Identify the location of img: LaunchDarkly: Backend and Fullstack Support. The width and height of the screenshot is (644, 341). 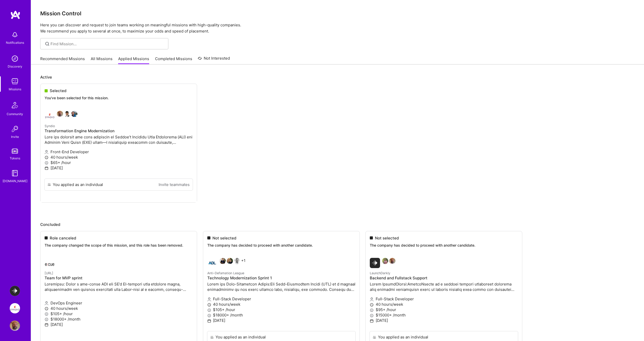
(15, 291).